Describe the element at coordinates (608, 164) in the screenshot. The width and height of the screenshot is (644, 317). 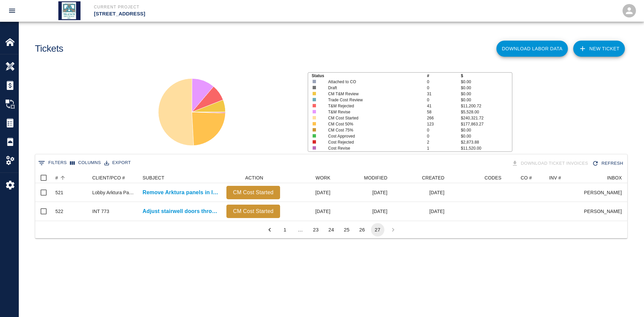
I see `button: Refresh` at that location.